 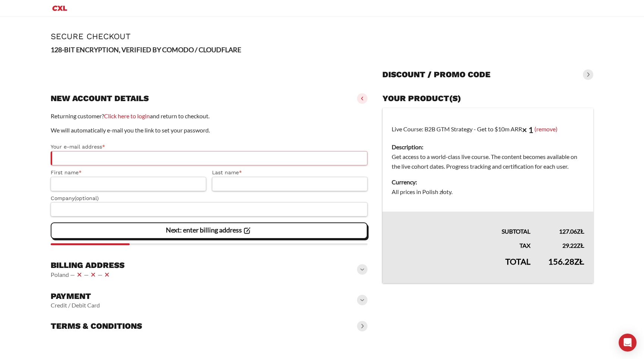 I want to click on td: Live Course: B2B GTM Strategy - Get to $10m ARR, so click(x=488, y=160).